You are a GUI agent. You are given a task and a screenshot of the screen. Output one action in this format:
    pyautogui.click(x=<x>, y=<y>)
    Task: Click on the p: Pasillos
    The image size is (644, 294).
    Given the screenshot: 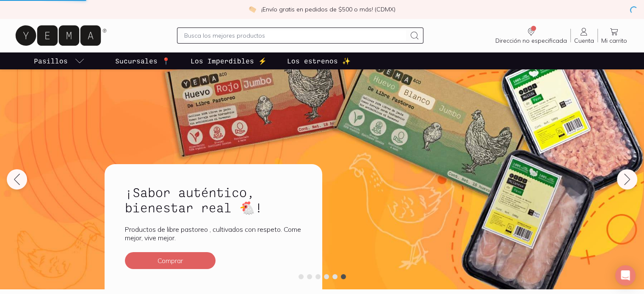 What is the action you would take?
    pyautogui.click(x=51, y=61)
    